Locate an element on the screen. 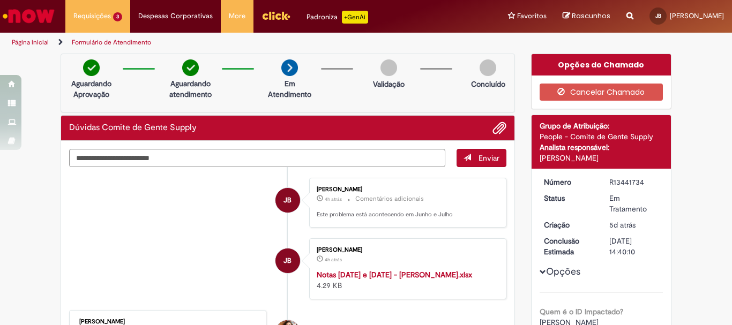 Image resolution: width=732 pixels, height=325 pixels. span: Rascunhos is located at coordinates (591, 16).